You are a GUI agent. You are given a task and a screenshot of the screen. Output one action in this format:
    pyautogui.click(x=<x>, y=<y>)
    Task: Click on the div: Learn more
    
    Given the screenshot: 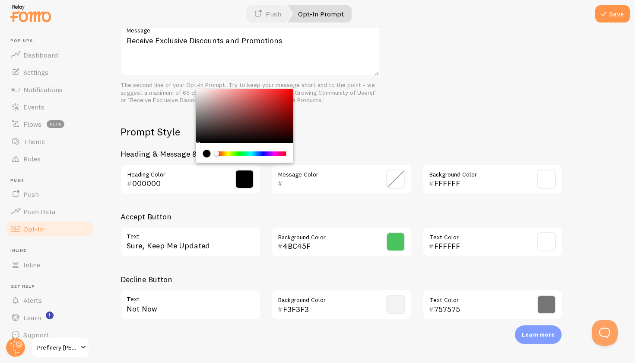 What is the action you would take?
    pyautogui.click(x=538, y=334)
    